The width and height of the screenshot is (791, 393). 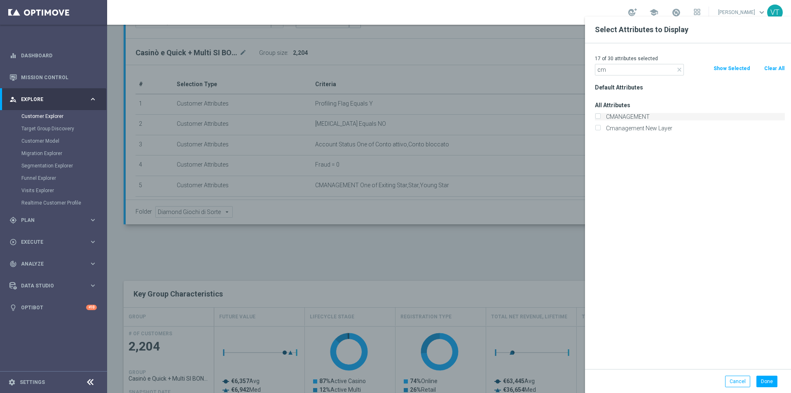 What do you see at coordinates (54, 203) in the screenshot?
I see `a: Realtime Customer Profile` at bounding box center [54, 203].